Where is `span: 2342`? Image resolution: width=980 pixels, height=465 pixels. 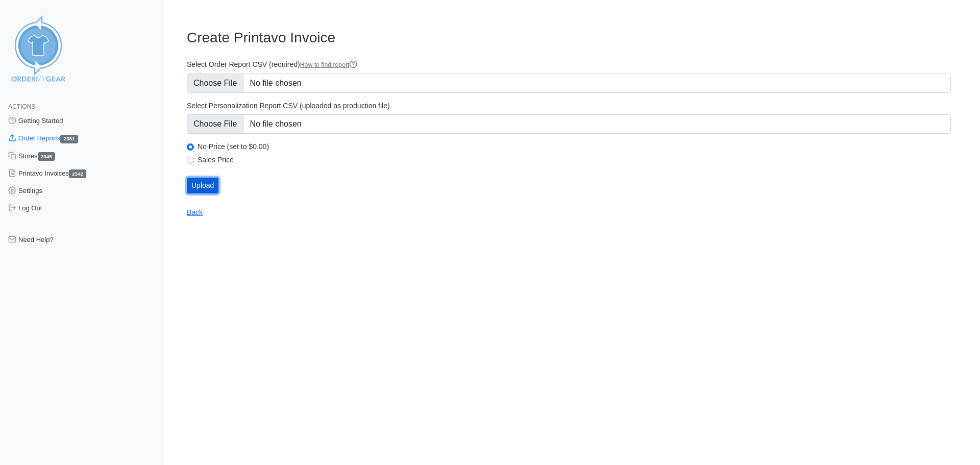 span: 2342 is located at coordinates (78, 174).